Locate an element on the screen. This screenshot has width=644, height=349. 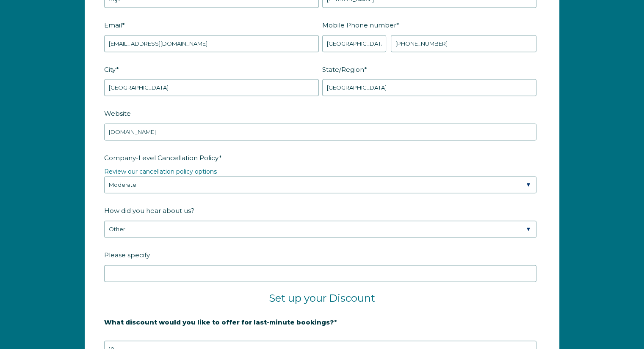
span: City is located at coordinates (110, 69).